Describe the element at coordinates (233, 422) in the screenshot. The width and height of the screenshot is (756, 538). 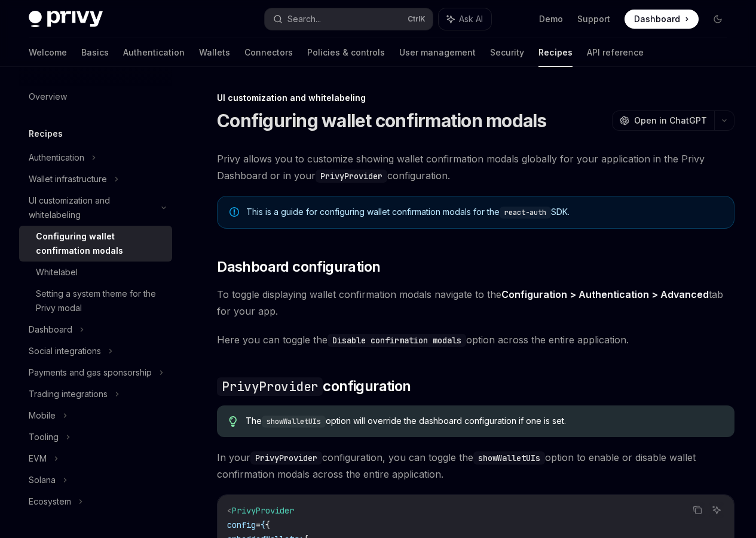
I see `svg: Tip` at that location.